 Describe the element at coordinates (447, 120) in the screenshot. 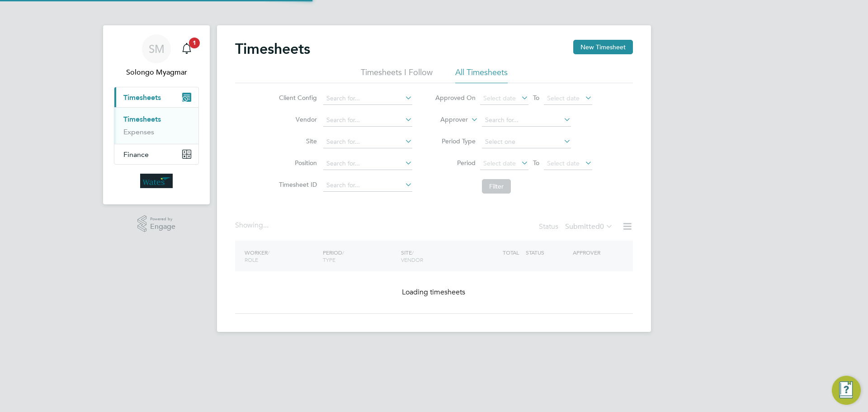

I see `label: Approver` at that location.